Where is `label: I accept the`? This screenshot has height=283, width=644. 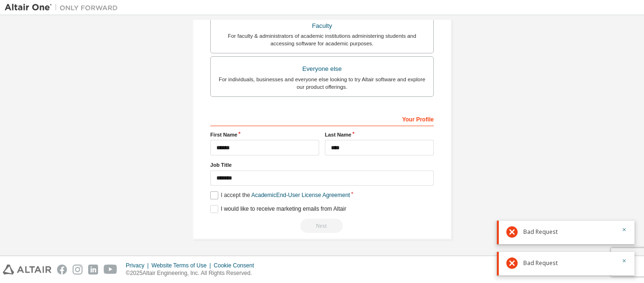
label: I accept the is located at coordinates (280, 195).